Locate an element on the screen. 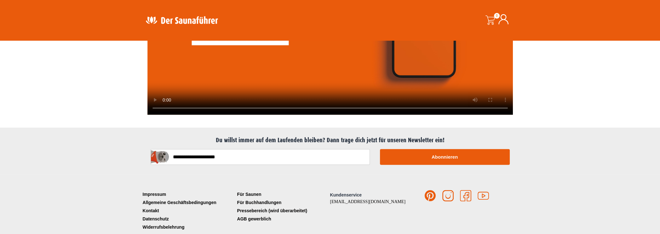  a: Allgemeine Geschäftsbedingungen is located at coordinates (188, 202).